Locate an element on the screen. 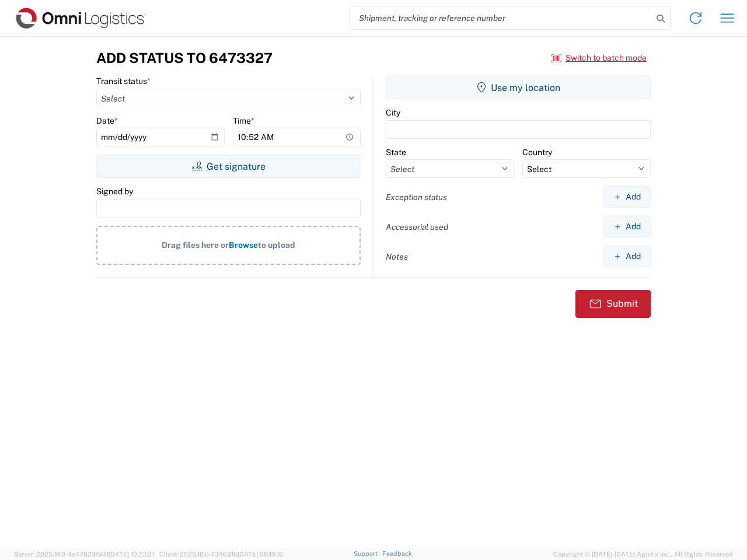 Image resolution: width=747 pixels, height=560 pixels. label: Accessorial used is located at coordinates (416, 227).